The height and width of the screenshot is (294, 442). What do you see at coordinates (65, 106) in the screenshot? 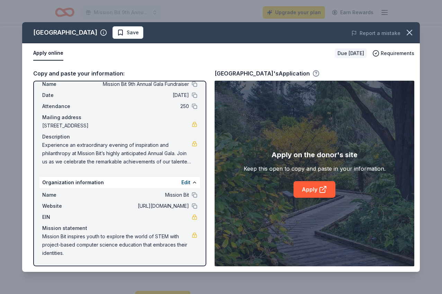
I see `span: Attendance` at bounding box center [65, 106].